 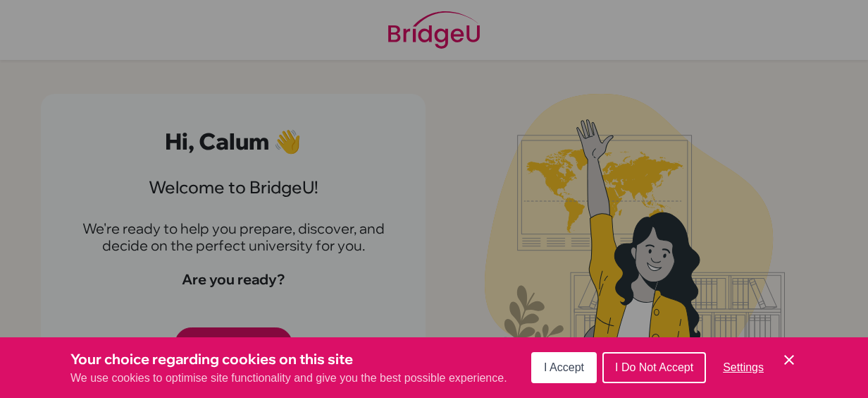 What do you see at coordinates (744, 366) in the screenshot?
I see `span: Settings` at bounding box center [744, 366].